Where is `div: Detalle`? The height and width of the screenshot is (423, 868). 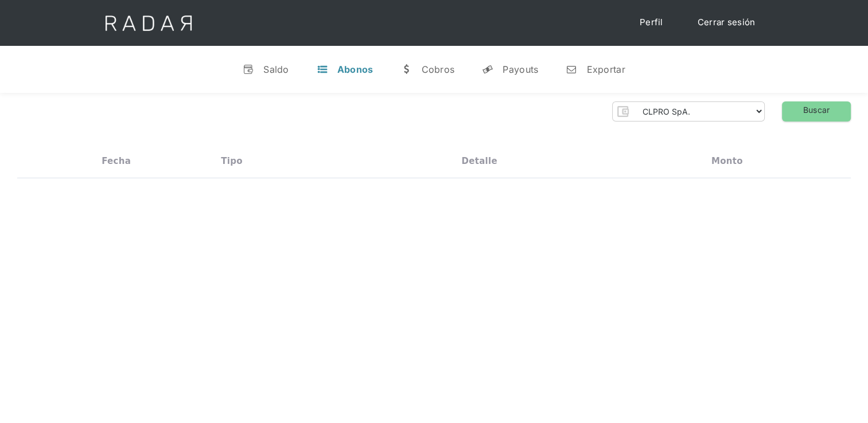
div: Detalle is located at coordinates (479, 161).